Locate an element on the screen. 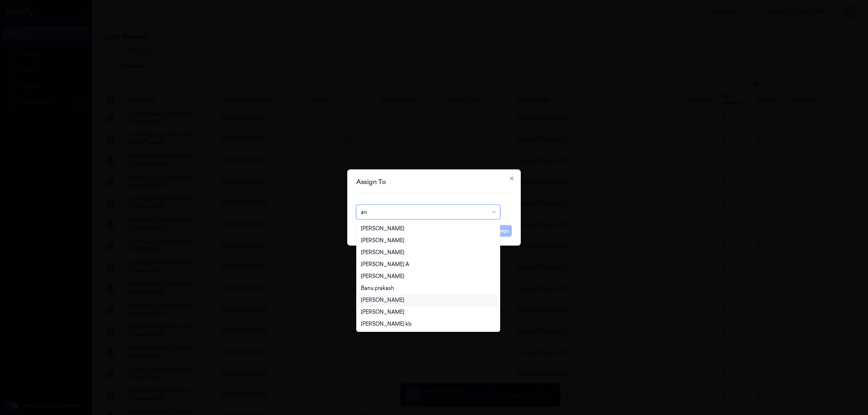 This screenshot has width=868, height=415. h2: Assign To is located at coordinates (434, 182).